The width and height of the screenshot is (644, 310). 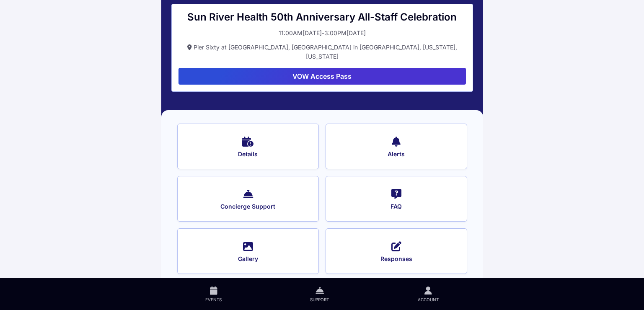 I want to click on button: Gallery, so click(x=248, y=251).